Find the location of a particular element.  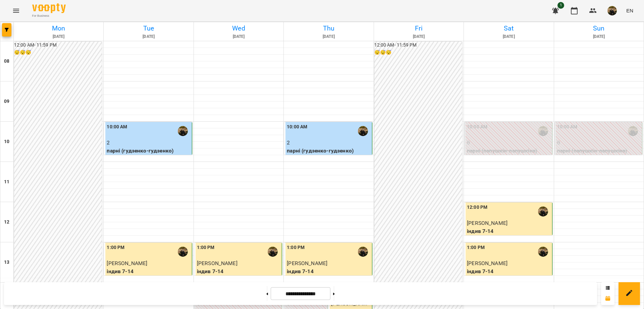

h6: Sat is located at coordinates (508, 28).